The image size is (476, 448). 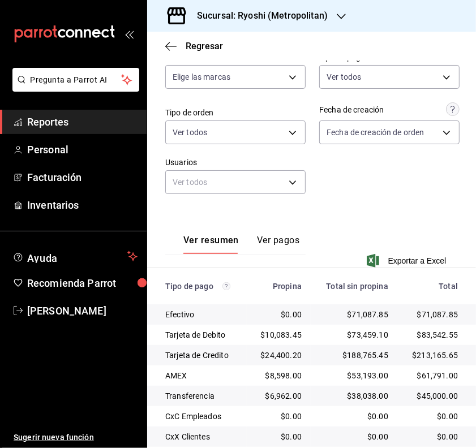 I want to click on div: $188,765.45, so click(x=353, y=355).